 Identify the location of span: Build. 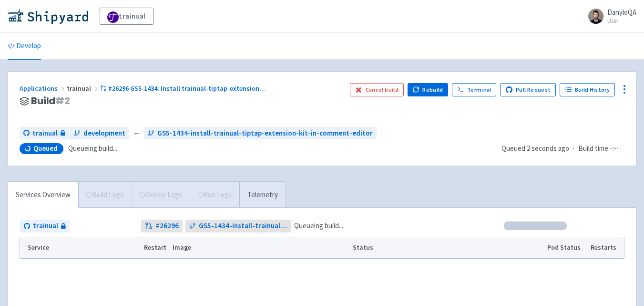
(51, 100).